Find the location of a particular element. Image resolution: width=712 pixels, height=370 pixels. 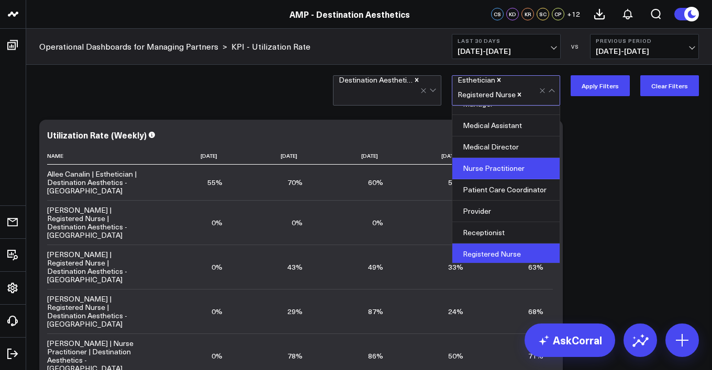

div: Medical Director is located at coordinates (506, 147).